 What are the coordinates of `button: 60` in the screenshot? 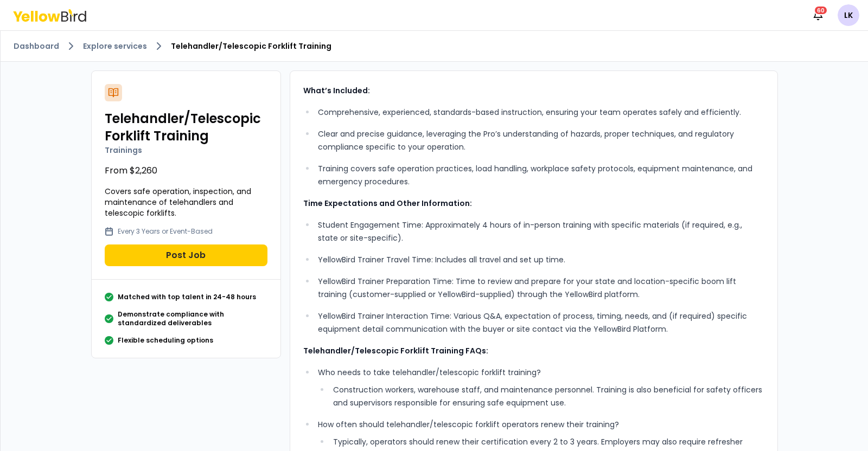 It's located at (818, 15).